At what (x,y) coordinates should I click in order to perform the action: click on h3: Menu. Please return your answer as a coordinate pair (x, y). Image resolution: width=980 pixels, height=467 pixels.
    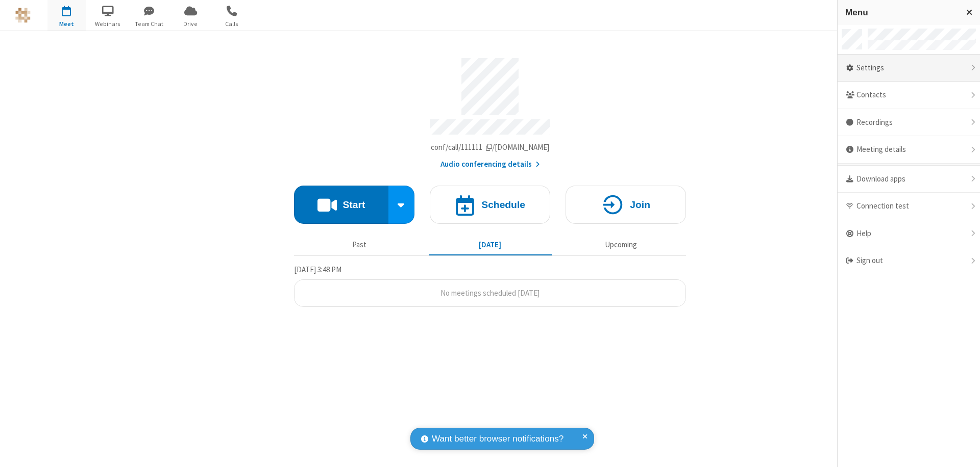
    Looking at the image, I should click on (901, 12).